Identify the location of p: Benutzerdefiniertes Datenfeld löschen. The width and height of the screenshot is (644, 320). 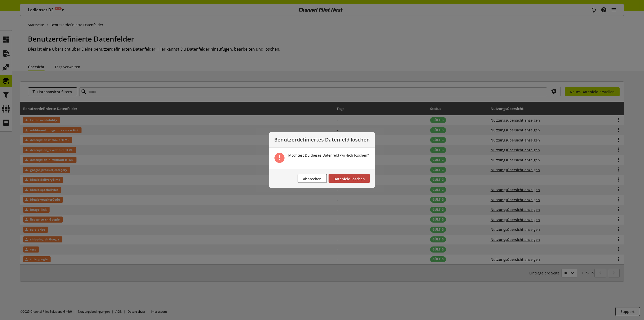
(322, 140).